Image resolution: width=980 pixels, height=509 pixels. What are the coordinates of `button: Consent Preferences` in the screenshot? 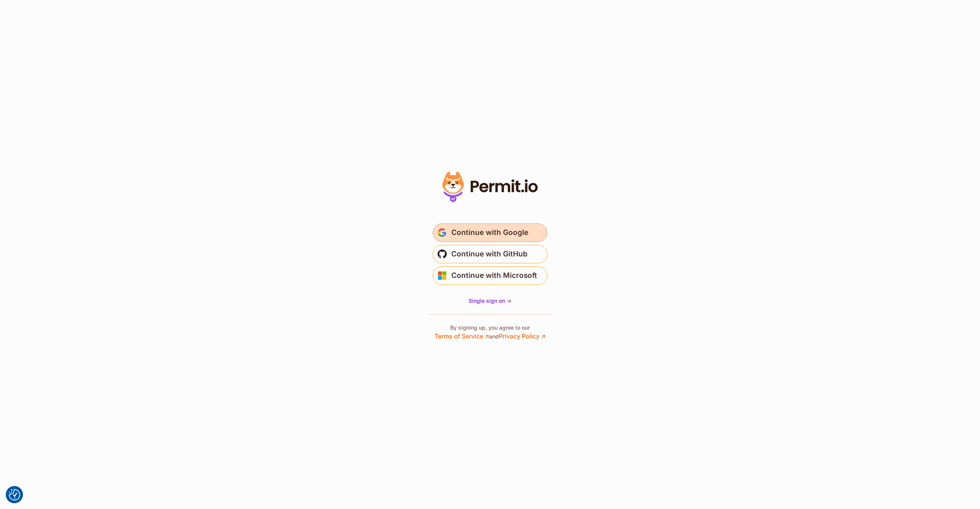 It's located at (14, 495).